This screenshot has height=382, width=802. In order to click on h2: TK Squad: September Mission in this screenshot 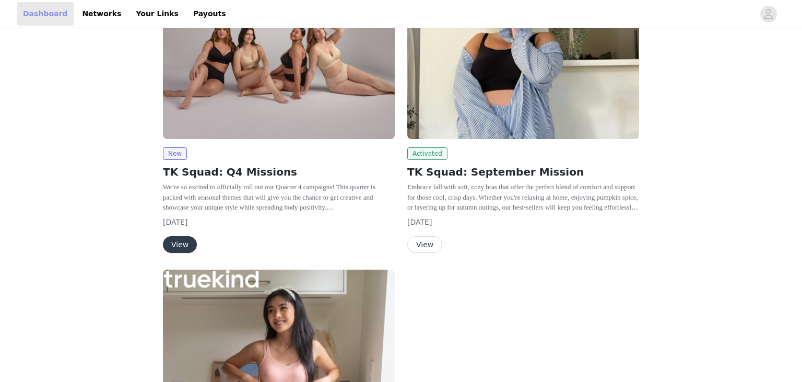, I will do `click(523, 172)`.